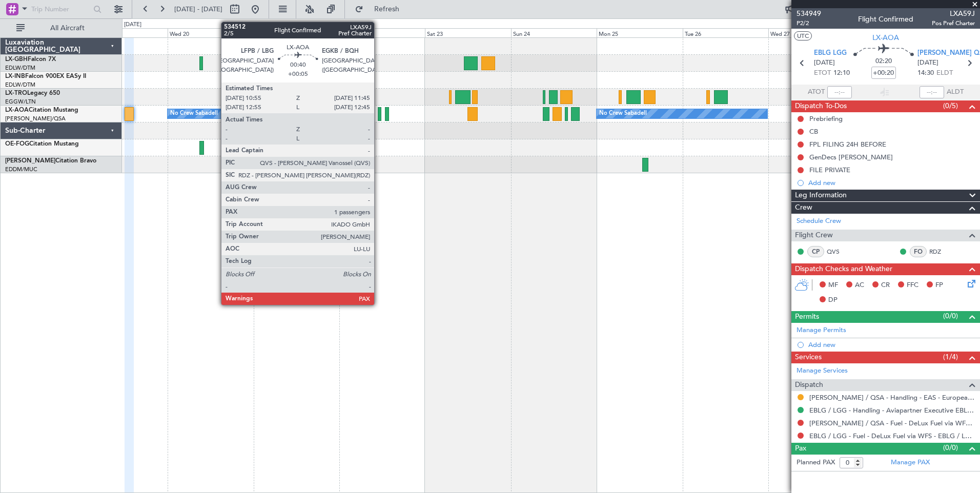 The width and height of the screenshot is (980, 493). What do you see at coordinates (819, 221) in the screenshot?
I see `a: Schedule Crew` at bounding box center [819, 221].